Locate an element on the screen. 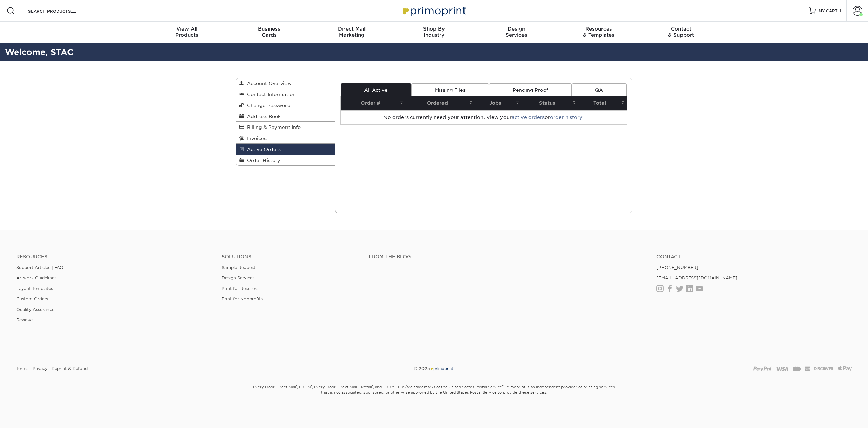 This screenshot has width=868, height=431. a: All Active is located at coordinates (376, 90).